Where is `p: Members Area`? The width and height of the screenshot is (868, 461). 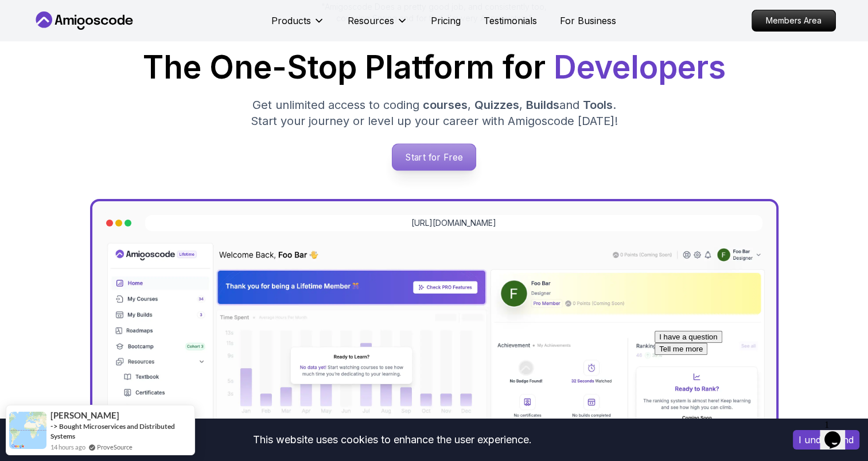
p: Members Area is located at coordinates (793, 21).